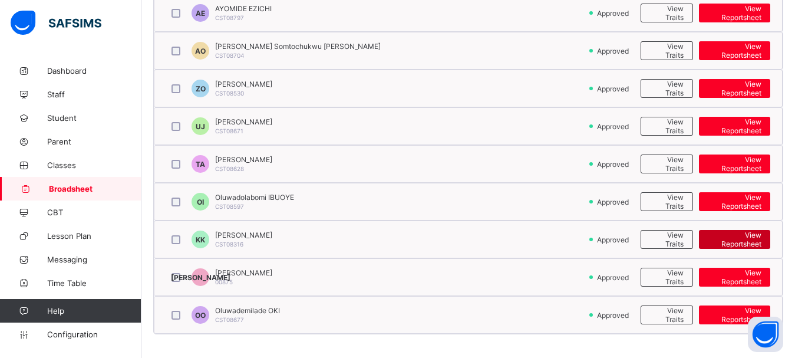  Describe the element at coordinates (766, 334) in the screenshot. I see `button: Open asap` at that location.